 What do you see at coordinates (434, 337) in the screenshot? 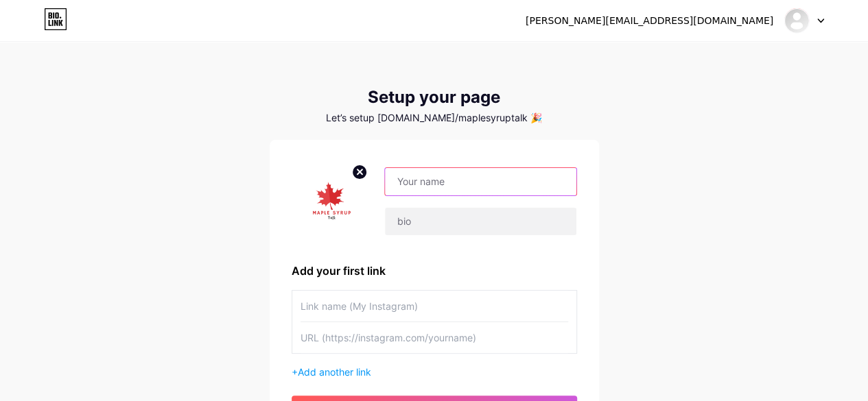
I see `input: URL (https://instagram.com/yourname)` at bounding box center [434, 337].